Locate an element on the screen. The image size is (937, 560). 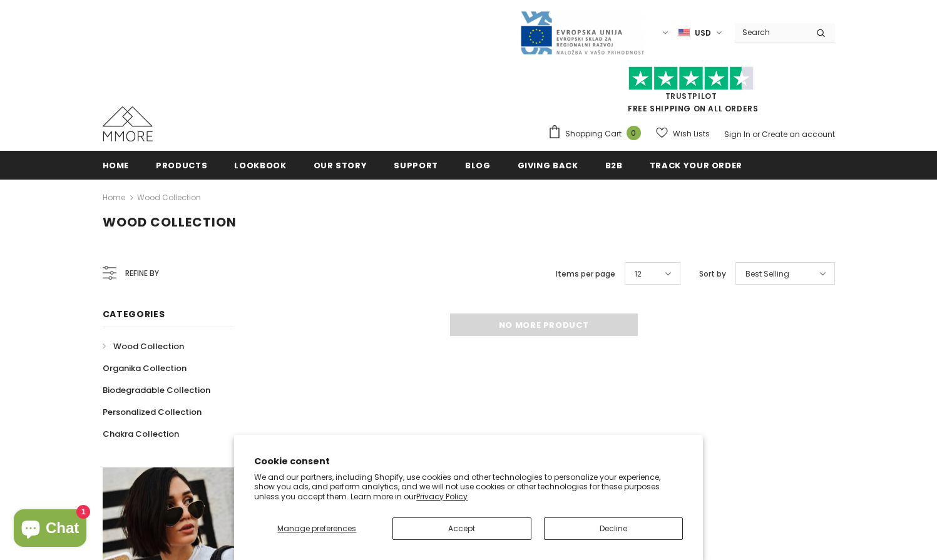
span: Blog is located at coordinates (478, 165).